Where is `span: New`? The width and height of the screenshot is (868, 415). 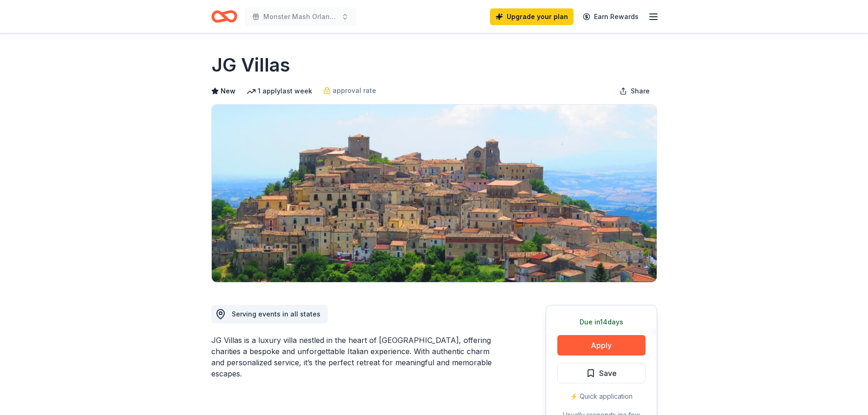 span: New is located at coordinates (228, 91).